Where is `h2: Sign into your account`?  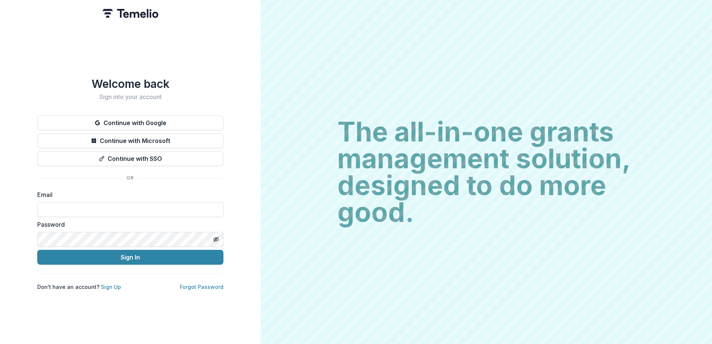 h2: Sign into your account is located at coordinates (130, 97).